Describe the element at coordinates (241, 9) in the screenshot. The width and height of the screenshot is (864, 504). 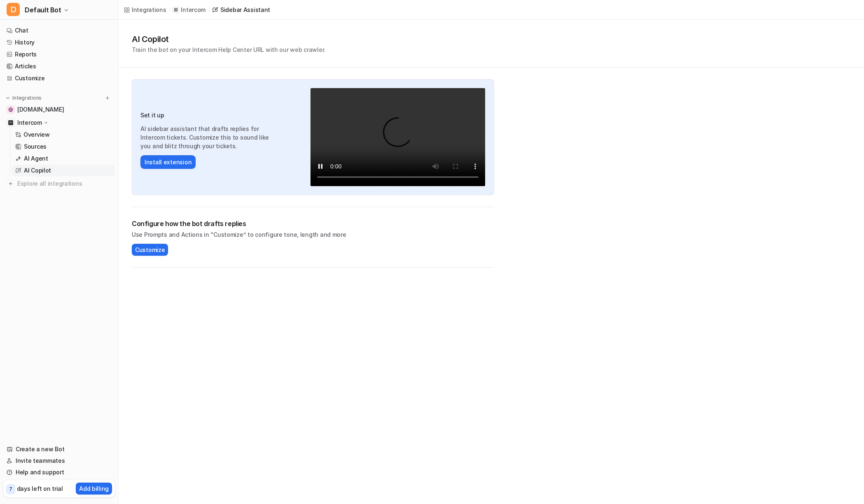
I see `a: Sidebar Assistant` at that location.